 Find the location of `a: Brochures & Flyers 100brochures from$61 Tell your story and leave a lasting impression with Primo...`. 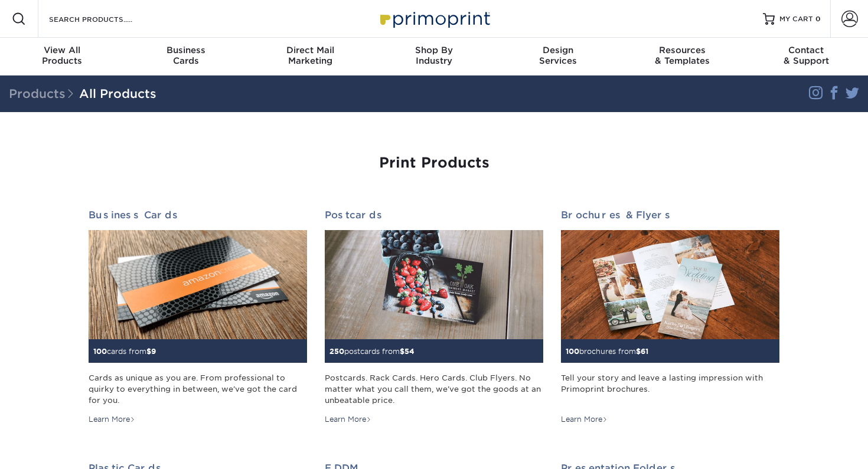

a: Brochures & Flyers 100brochures from$61 Tell your story and leave a lasting impression with Primo... is located at coordinates (670, 317).